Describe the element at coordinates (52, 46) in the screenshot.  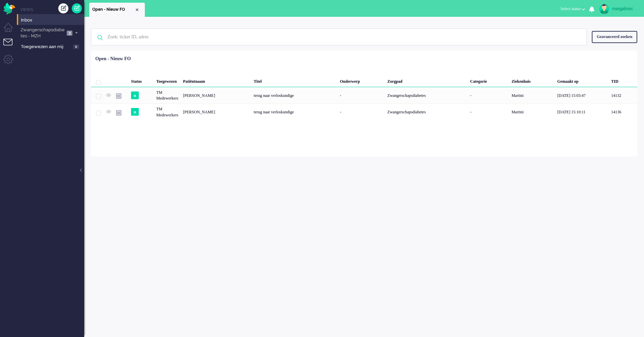
I see `a: Toegewezen aan mij 0` at that location.